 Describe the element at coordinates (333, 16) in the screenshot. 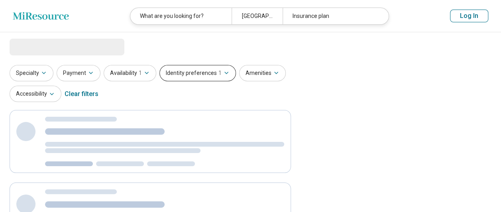

I see `div: Insurance plan` at that location.